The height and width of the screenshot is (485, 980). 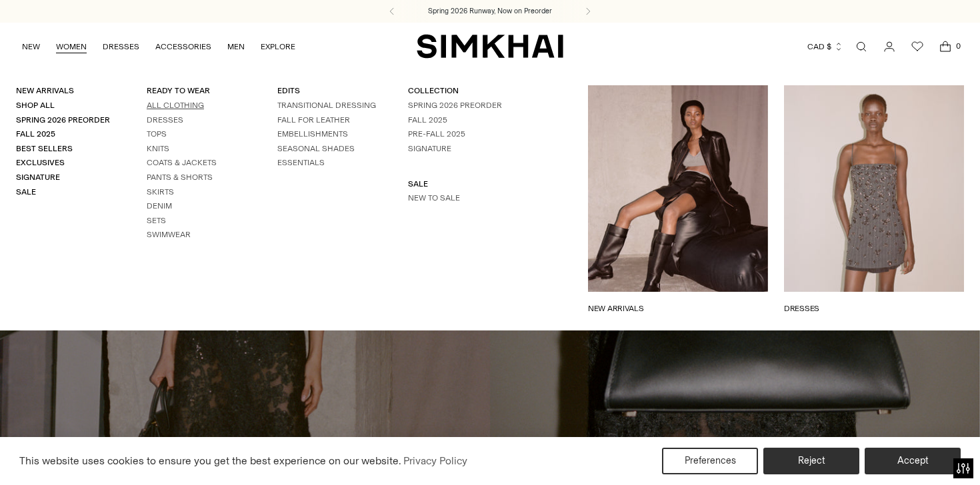 I want to click on a: Go to the account page, so click(x=889, y=47).